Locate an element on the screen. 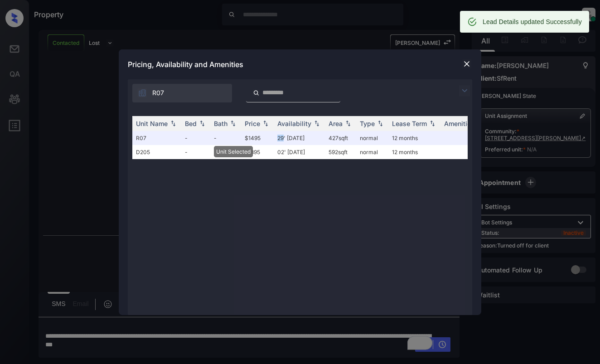  div: Area is located at coordinates (335, 123).